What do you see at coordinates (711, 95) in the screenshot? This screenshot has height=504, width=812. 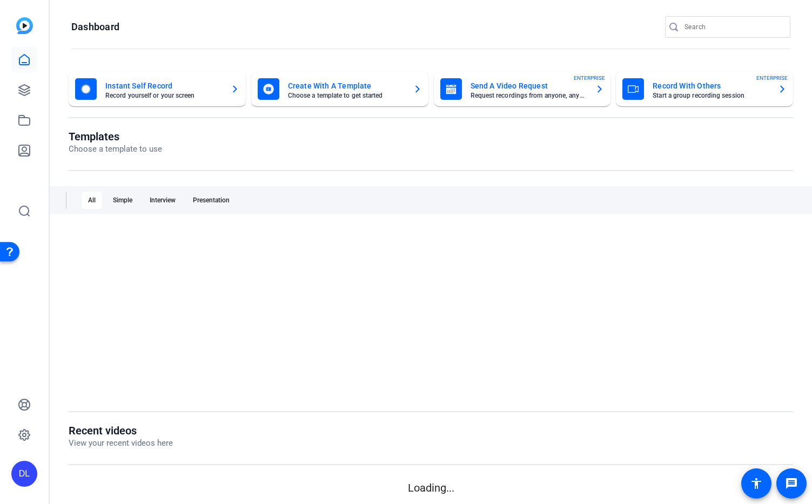 I see `mat-card-subtitle: Start a group recording session` at bounding box center [711, 95].